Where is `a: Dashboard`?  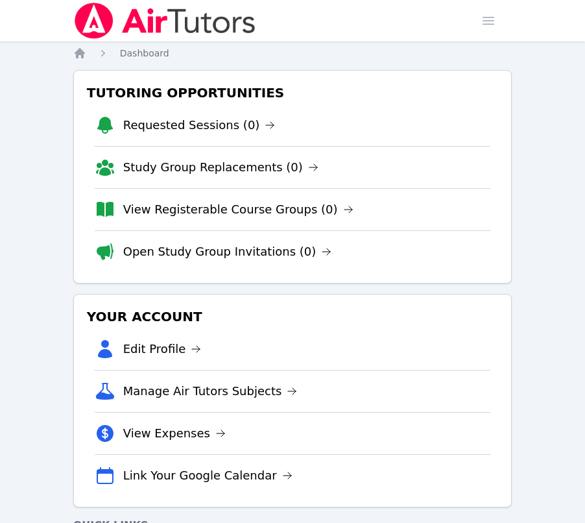
a: Dashboard is located at coordinates (145, 53).